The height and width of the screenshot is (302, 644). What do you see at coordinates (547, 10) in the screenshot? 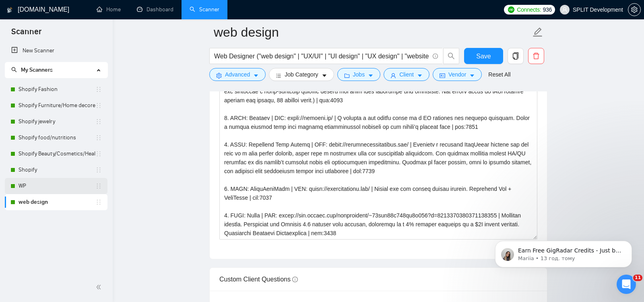
I see `span: 936` at bounding box center [547, 10].